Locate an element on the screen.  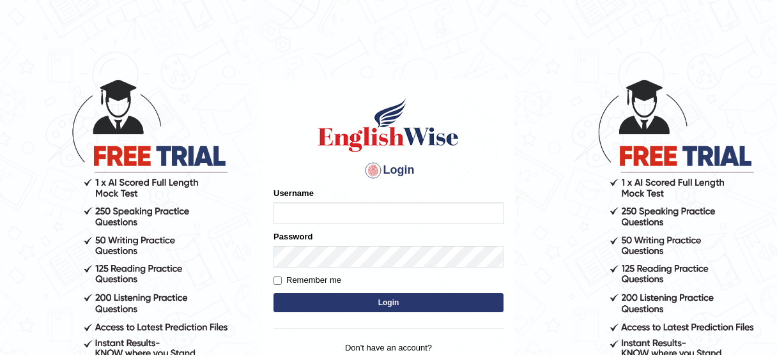
img: Logo of English Wise sign in for intelligent practice with AI is located at coordinates (389, 125).